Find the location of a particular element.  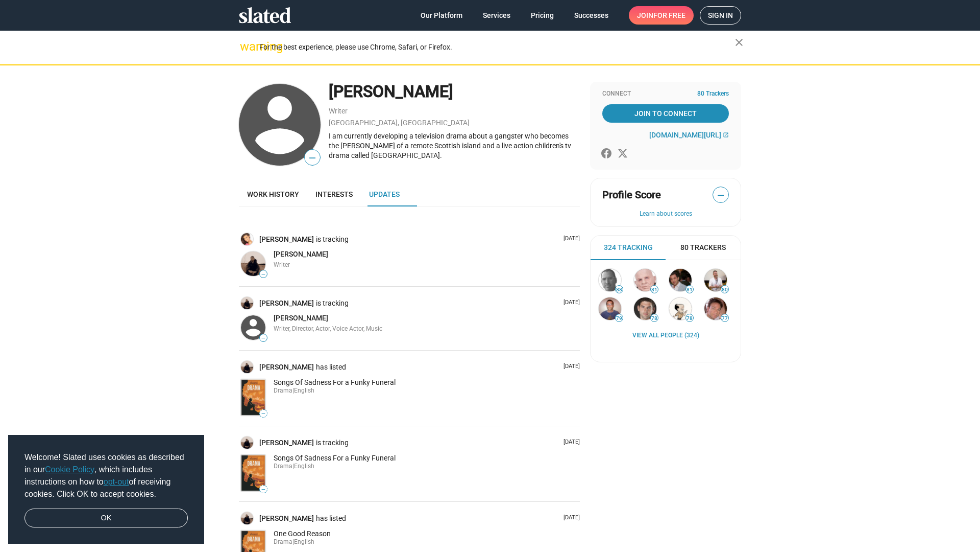

a: Joinfor free is located at coordinates (661, 15).